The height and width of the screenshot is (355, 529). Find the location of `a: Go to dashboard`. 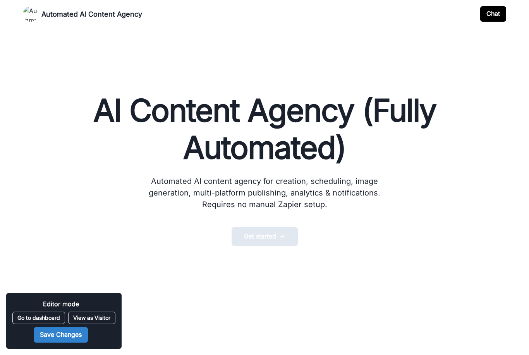

a: Go to dashboard is located at coordinates (39, 318).